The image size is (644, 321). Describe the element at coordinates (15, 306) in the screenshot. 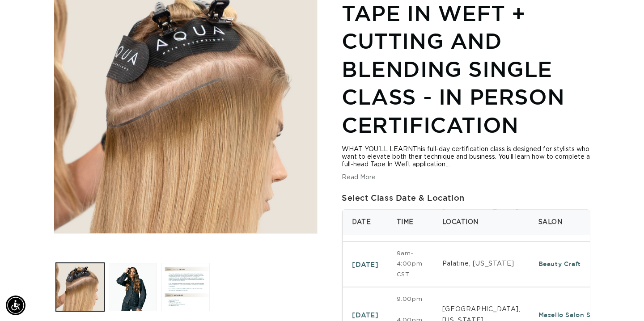

I see `div: Accessibility Menu` at that location.